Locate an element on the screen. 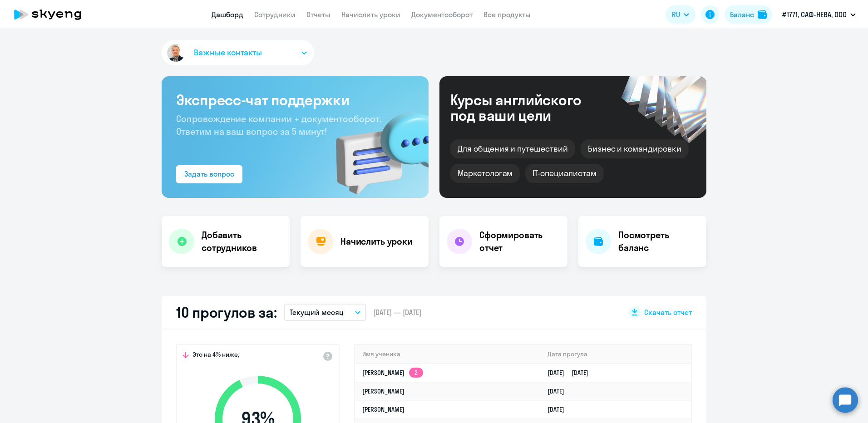  div: Бизнес и командировки is located at coordinates (635, 148).